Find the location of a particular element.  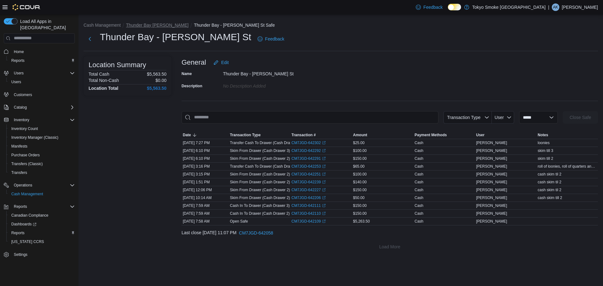

input: Dark Mode is located at coordinates (455, 7).